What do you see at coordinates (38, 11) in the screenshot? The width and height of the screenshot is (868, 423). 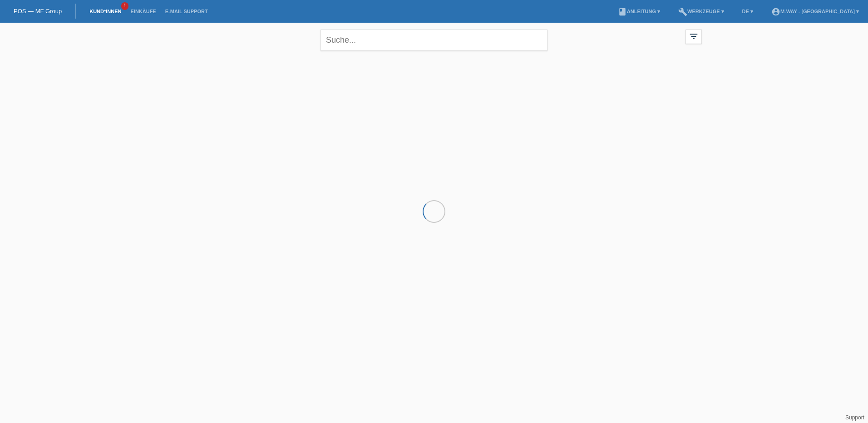 I see `a: POS — MF Group` at bounding box center [38, 11].